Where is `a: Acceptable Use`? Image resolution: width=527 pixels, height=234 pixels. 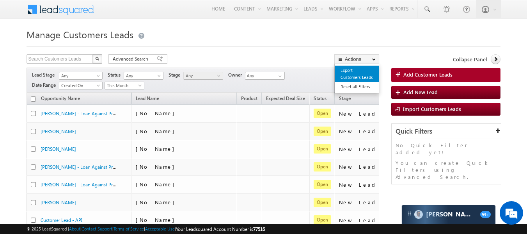
a: Acceptable Use is located at coordinates (160, 228).